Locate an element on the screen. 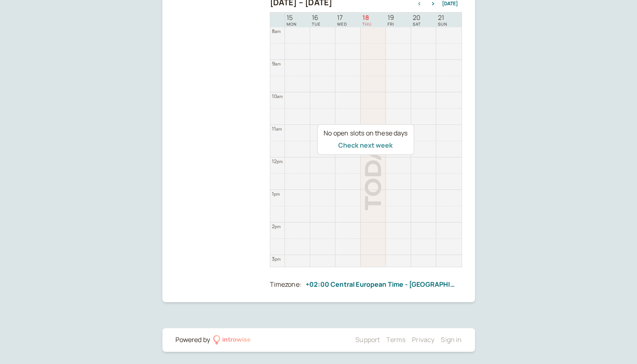  div: Timezone: is located at coordinates (286, 285).